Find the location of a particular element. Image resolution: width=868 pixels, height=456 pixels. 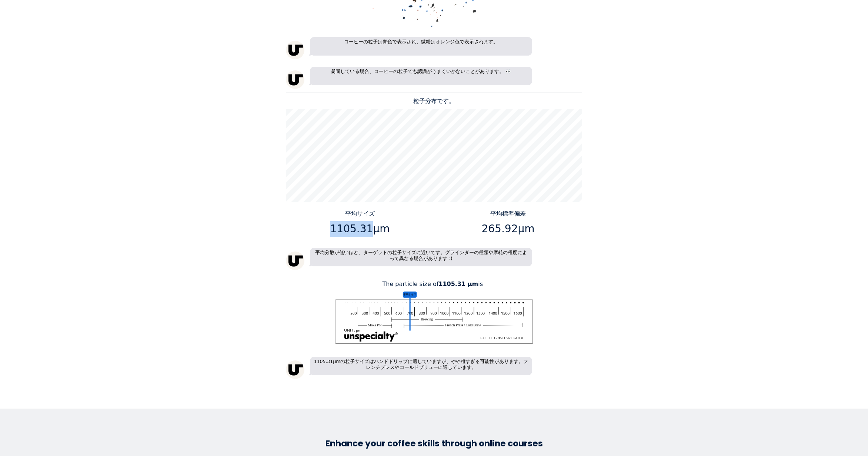

p: 平均標準偏差 is located at coordinates (508, 214).